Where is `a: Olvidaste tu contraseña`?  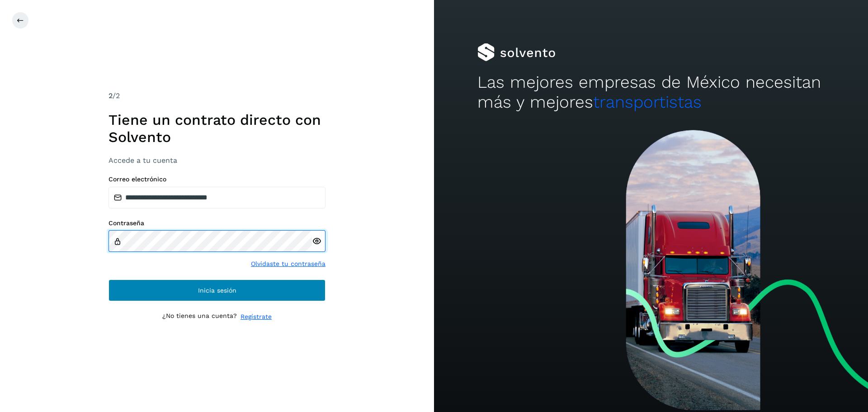 a: Olvidaste tu contraseña is located at coordinates (288, 264).